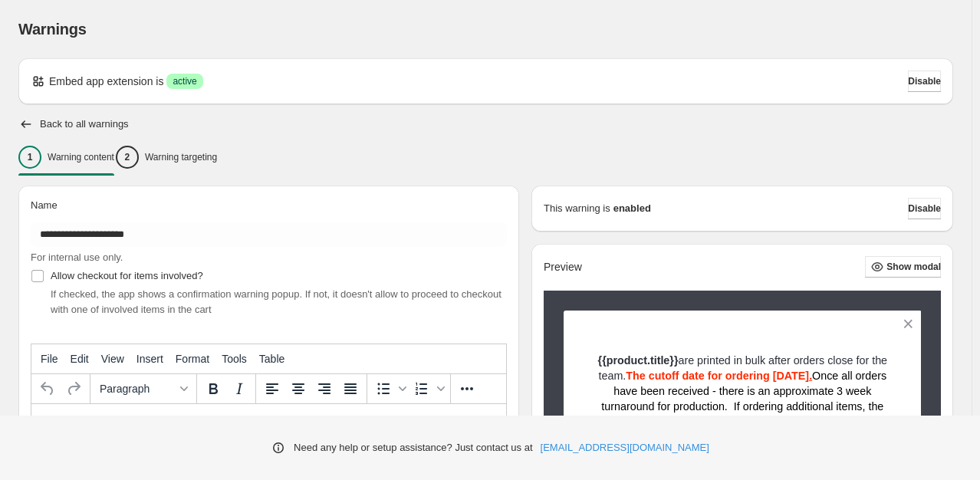  I want to click on button: Align left, so click(272, 388).